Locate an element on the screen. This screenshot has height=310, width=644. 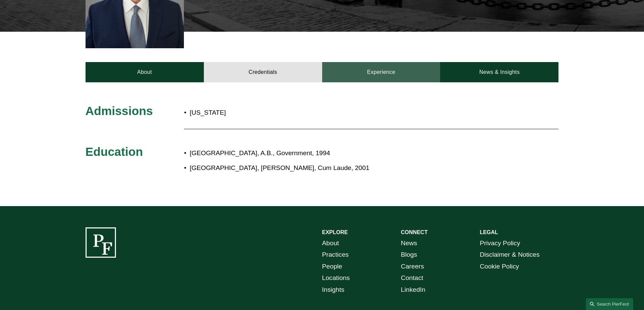
a: Careers is located at coordinates (412, 267).